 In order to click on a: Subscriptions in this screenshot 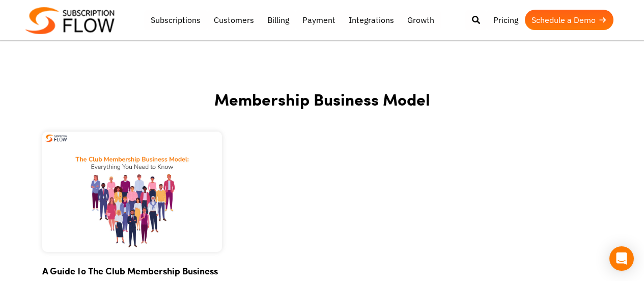, I will do `click(176, 20)`.